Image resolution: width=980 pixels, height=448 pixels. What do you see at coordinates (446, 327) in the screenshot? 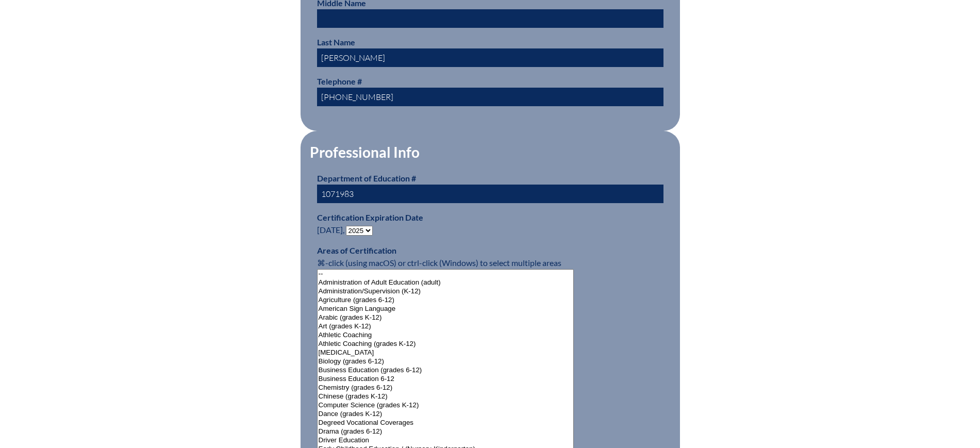
I see `option: Art (grades K-12)` at bounding box center [446, 327].